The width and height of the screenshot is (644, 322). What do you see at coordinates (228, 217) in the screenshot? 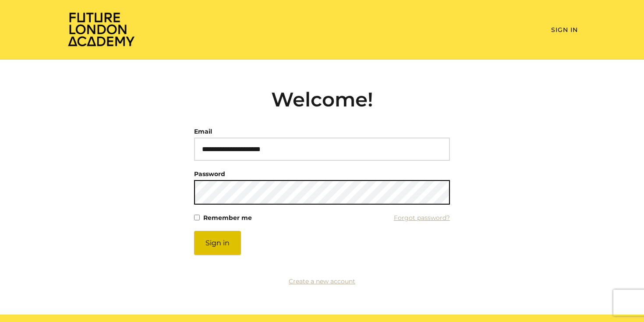
I see `label: Remember me` at bounding box center [228, 217].